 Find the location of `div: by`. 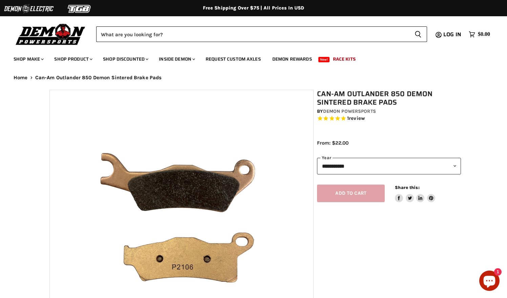

div: by is located at coordinates (389, 112).